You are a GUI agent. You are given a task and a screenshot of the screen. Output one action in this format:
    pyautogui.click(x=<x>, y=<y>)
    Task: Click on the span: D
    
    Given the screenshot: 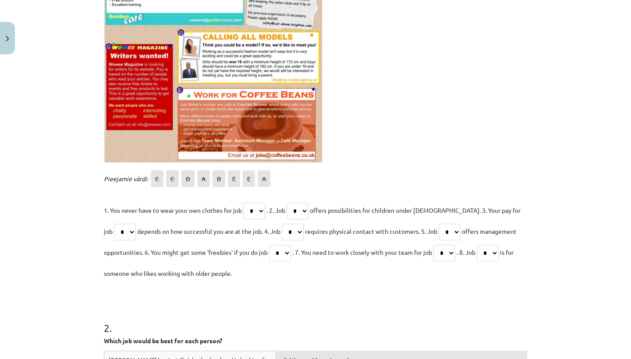 What is the action you would take?
    pyautogui.click(x=188, y=179)
    